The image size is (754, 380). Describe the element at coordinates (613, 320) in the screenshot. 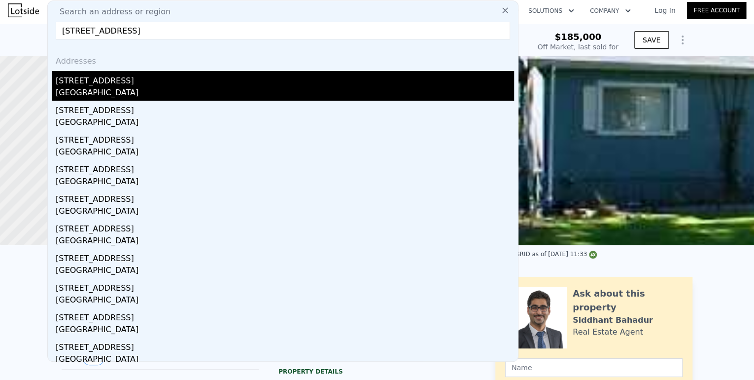

I see `div: Siddhant Bahadur` at that location.